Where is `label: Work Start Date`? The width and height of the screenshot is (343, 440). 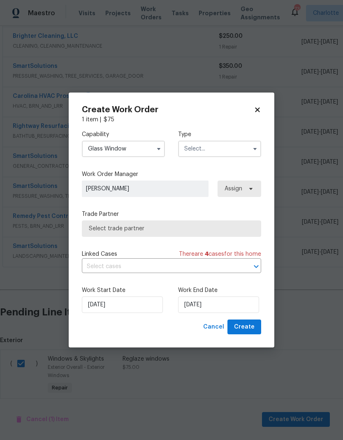
label: Work Start Date is located at coordinates (123, 290).